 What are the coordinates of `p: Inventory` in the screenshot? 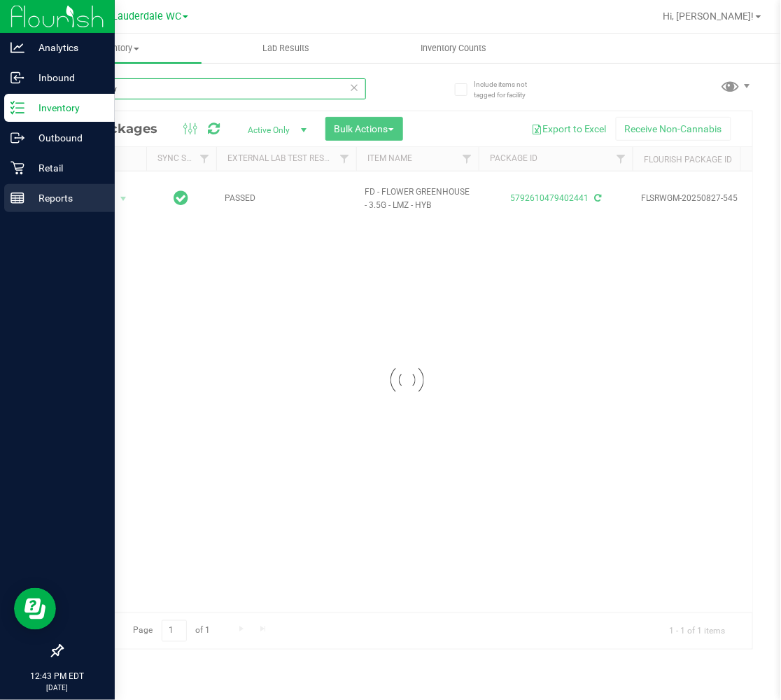 It's located at (66, 108).